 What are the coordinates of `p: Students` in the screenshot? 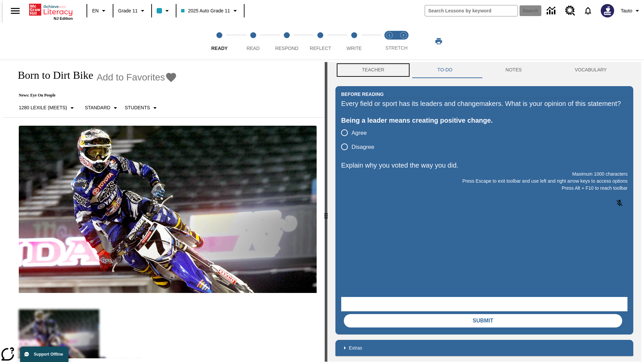 It's located at (137, 107).